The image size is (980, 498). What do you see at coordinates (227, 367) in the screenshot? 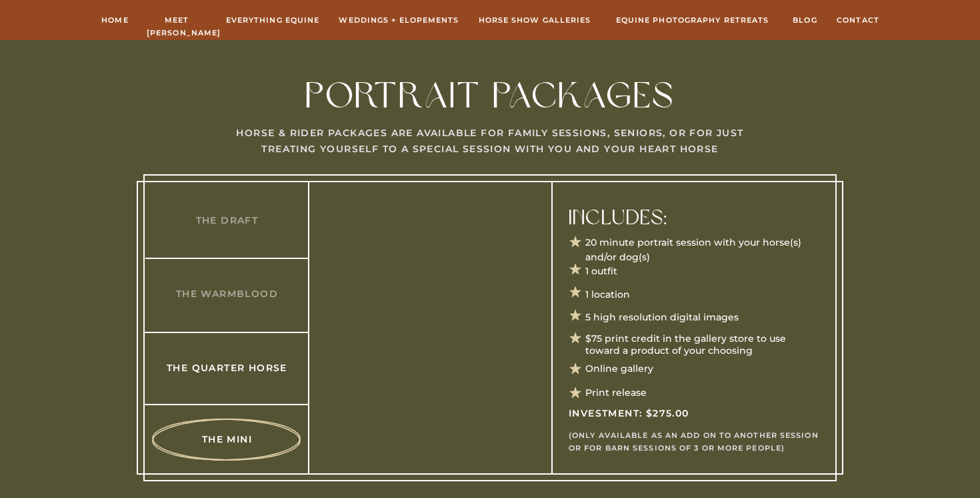
I see `a: The Quarter Horse` at bounding box center [227, 367].